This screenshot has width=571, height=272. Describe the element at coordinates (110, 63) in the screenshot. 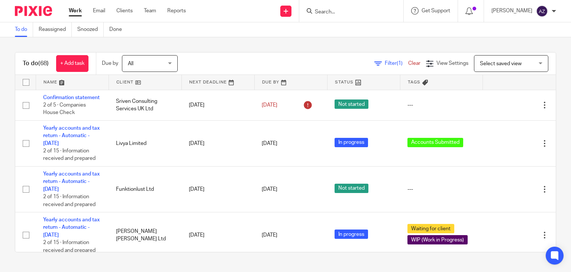

I see `p: Due by` at that location.